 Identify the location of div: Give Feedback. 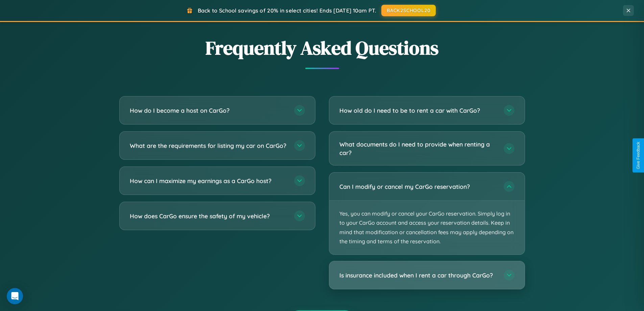
(638, 156).